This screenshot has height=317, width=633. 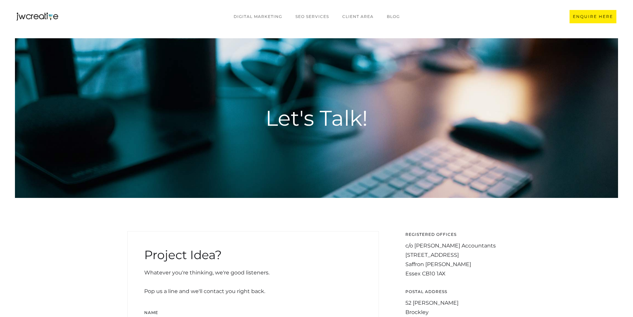 What do you see at coordinates (393, 17) in the screenshot?
I see `a: BLOG` at bounding box center [393, 17].